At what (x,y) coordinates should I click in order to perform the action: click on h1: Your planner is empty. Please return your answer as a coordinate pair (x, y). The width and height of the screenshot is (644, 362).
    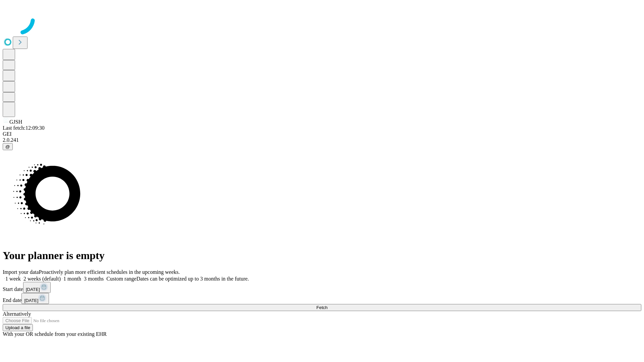
    Looking at the image, I should click on (322, 255).